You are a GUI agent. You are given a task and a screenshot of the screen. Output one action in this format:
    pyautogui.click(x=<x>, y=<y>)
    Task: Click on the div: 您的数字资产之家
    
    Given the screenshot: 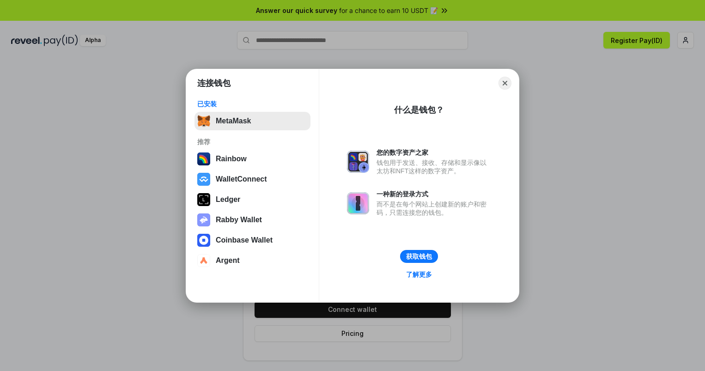 What is the action you would take?
    pyautogui.click(x=434, y=153)
    